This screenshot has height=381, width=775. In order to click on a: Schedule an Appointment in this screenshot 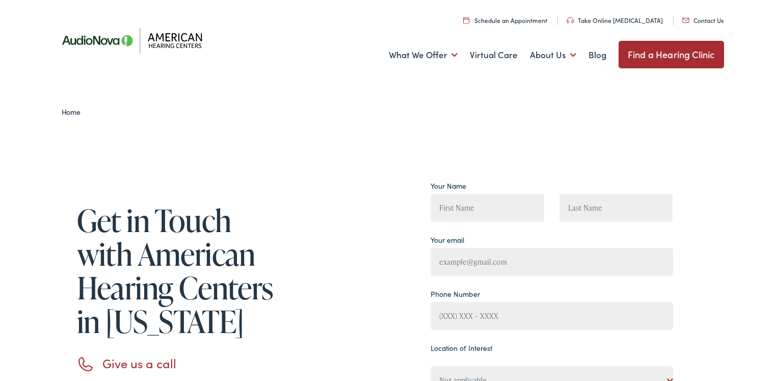, I will do `click(505, 20)`.